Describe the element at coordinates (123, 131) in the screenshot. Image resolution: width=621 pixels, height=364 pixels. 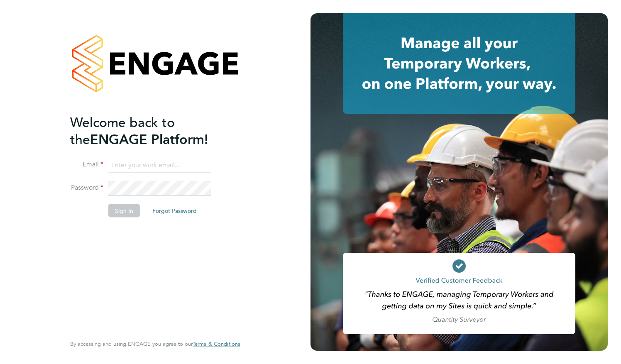
I see `span: Welcome back to the` at that location.